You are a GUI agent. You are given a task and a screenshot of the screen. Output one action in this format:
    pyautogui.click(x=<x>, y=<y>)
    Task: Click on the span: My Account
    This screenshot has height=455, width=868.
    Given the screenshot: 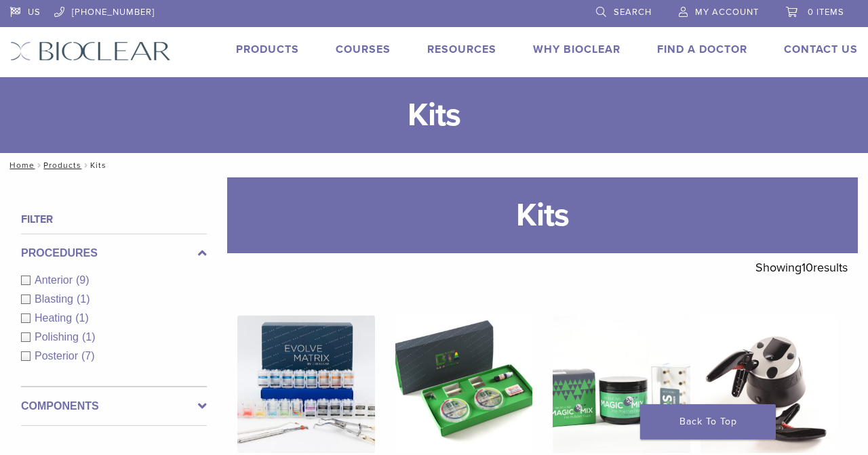 What is the action you would take?
    pyautogui.click(x=727, y=12)
    